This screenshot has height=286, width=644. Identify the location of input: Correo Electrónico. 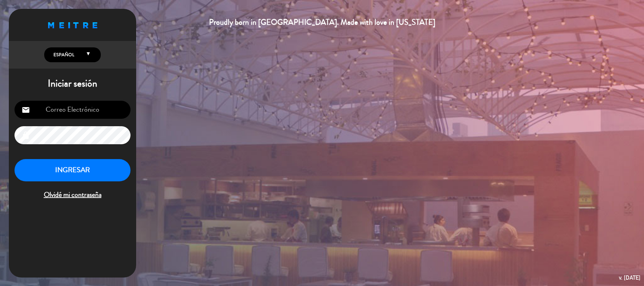
(72, 110).